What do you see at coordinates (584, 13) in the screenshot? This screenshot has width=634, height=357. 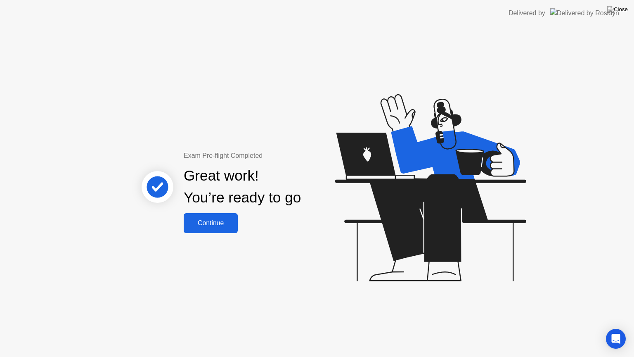 I see `img: Delivered by Rosalyn` at bounding box center [584, 13].